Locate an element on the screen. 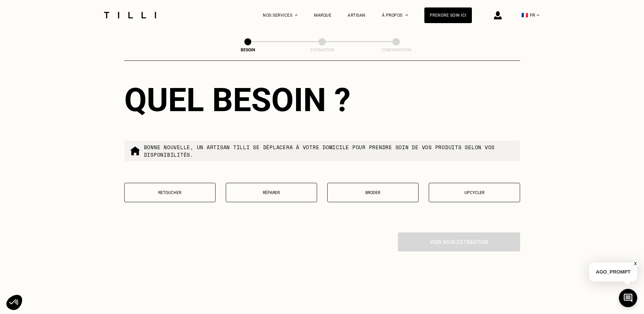  div: Besoin is located at coordinates (248, 50).